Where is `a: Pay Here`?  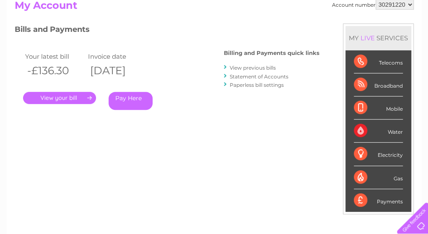
a: Pay Here is located at coordinates (130, 101).